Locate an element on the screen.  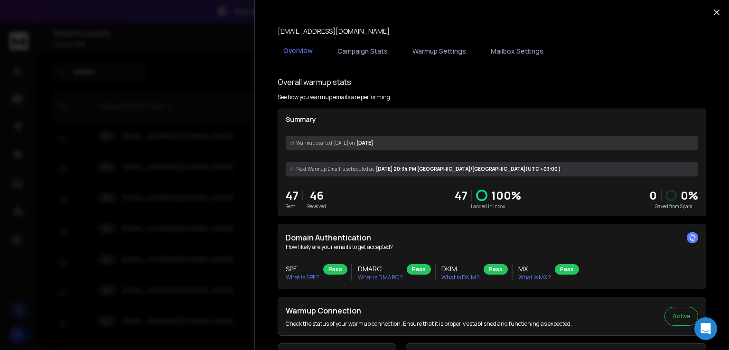
p: What is DKIM ? is located at coordinates (460, 278).